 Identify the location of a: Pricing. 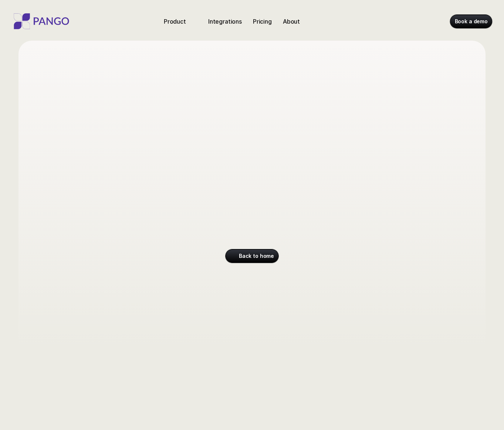
(262, 21).